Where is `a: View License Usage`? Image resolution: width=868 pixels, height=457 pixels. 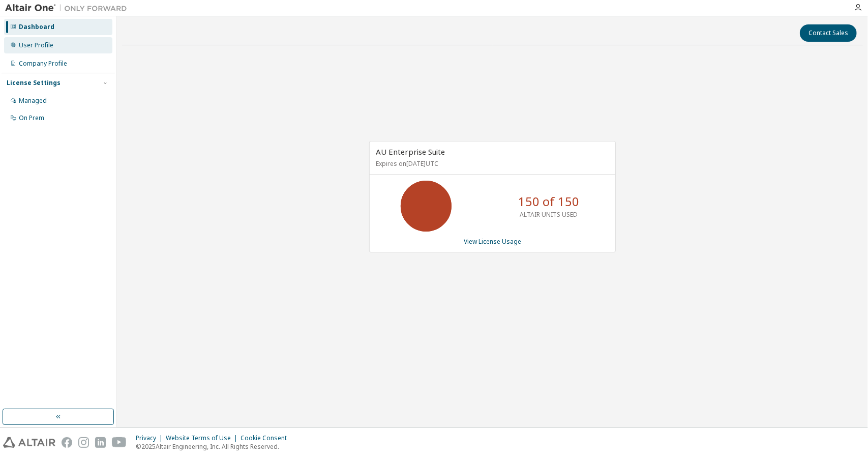 a: View License Usage is located at coordinates (492, 241).